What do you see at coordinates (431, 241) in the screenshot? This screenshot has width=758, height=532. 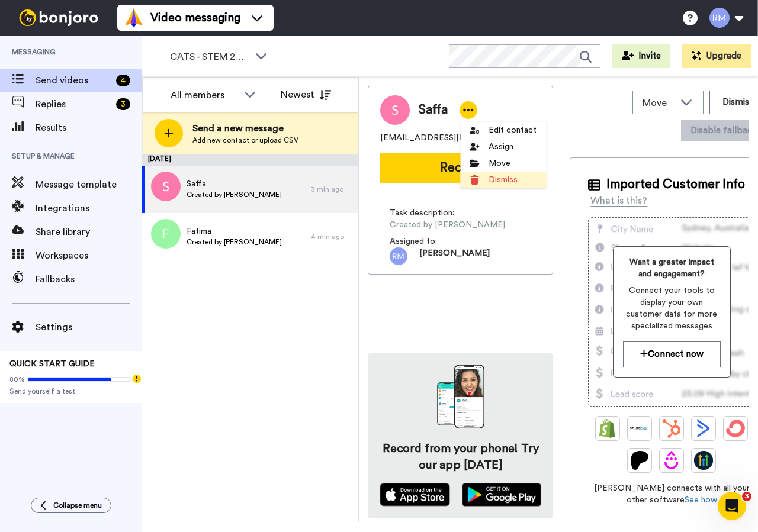 I see `span: Assigned to:` at bounding box center [431, 241].